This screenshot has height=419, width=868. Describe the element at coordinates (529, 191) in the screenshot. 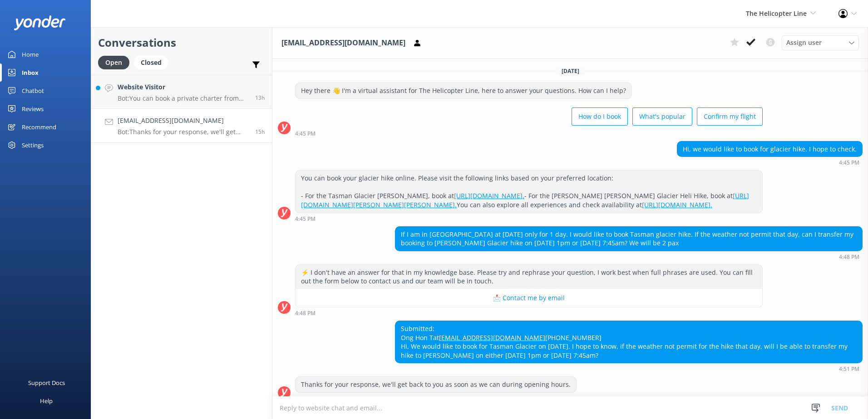

I see `div: You can book your glacier hike online. Please visit the following links based on your preferred l...` at that location.